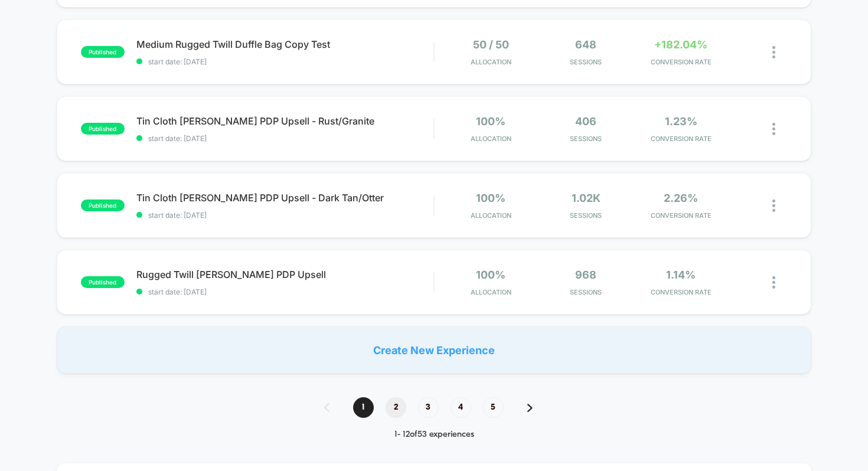  I want to click on span: 5, so click(493, 407).